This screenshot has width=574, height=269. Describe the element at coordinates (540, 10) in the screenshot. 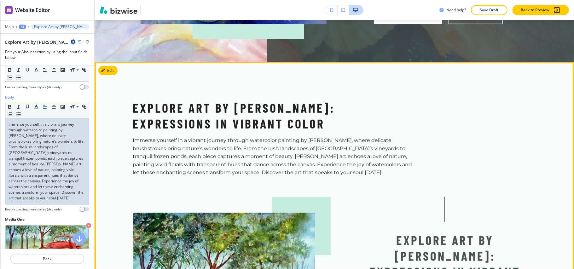

I see `button: Back to Preview` at that location.